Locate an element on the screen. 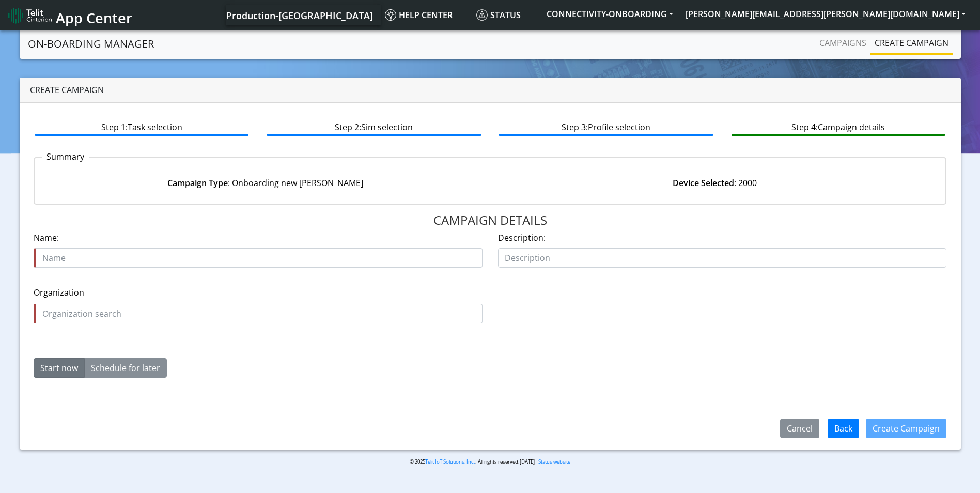  a: Help center is located at coordinates (426, 15).